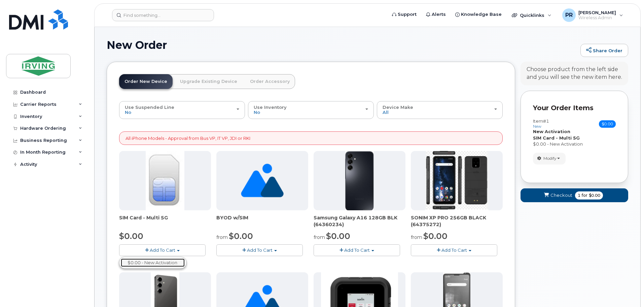  What do you see at coordinates (359, 180) in the screenshot?
I see `img: A16_-_JDI.png` at bounding box center [359, 180].